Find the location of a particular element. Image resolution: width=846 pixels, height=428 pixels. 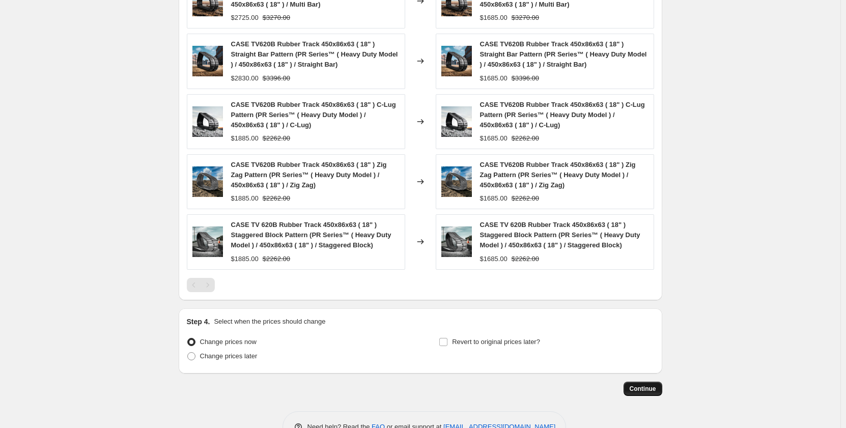

span: Revert to original prices later? is located at coordinates (496, 342).